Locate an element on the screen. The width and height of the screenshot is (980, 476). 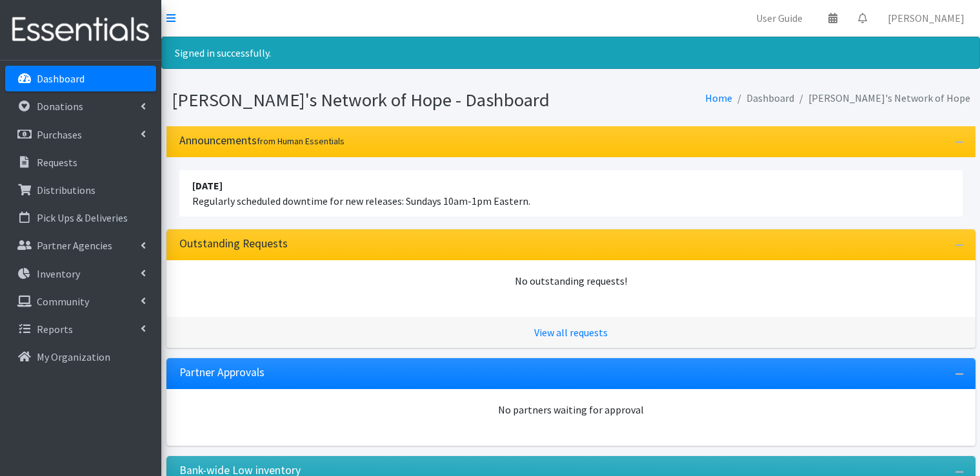
p: Dashboard is located at coordinates (61, 79).